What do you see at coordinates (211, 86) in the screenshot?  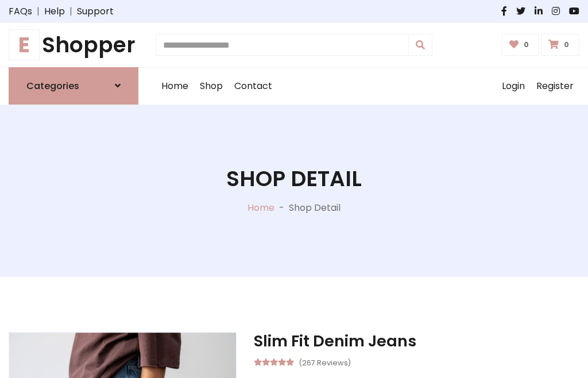 I see `a: Shop` at bounding box center [211, 86].